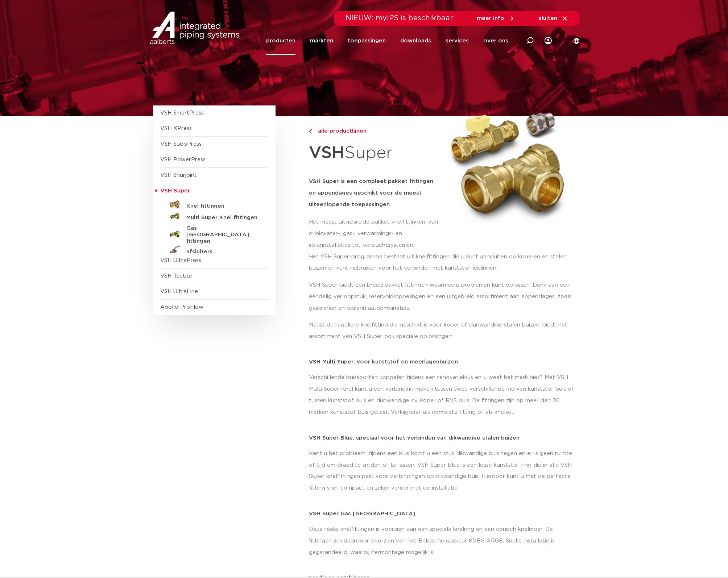 Image resolution: width=728 pixels, height=578 pixels. Describe the element at coordinates (547, 18) in the screenshot. I see `span: sluiten` at that location.